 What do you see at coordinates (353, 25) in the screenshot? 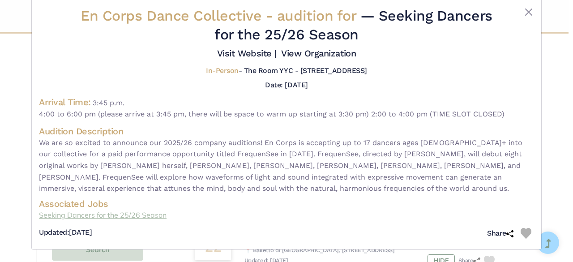
I see `span: — Seeking Dancers for the 25/26 Season` at bounding box center [353, 25].